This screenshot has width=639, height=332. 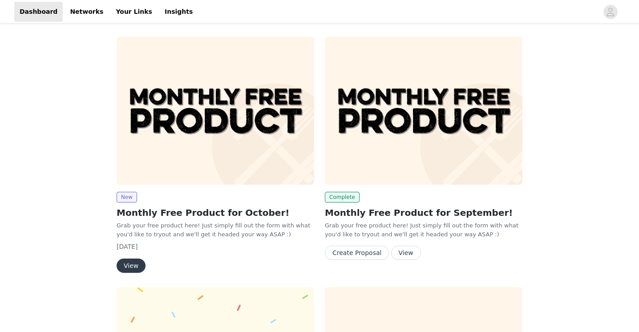 I want to click on a: Insights, so click(x=179, y=12).